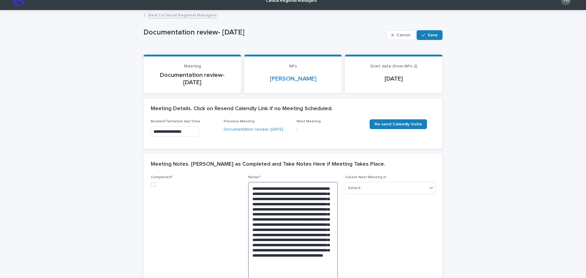  Describe the element at coordinates (161, 177) in the screenshot. I see `span: Completed?` at that location.